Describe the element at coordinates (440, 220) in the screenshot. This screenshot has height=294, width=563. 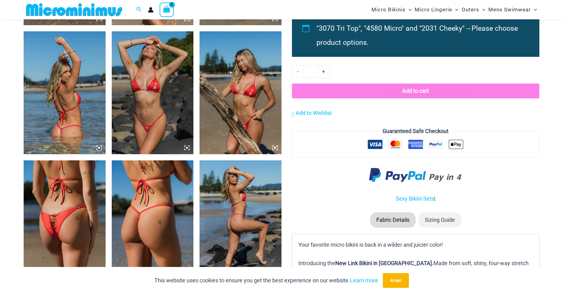
I see `li: Sizing Guide` at that location.